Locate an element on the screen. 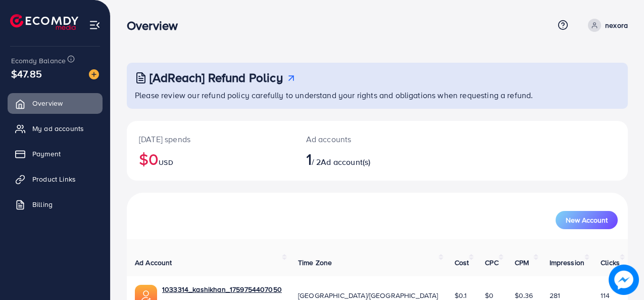 Image resolution: width=644 pixels, height=300 pixels. span: Time Zone is located at coordinates (315, 262).